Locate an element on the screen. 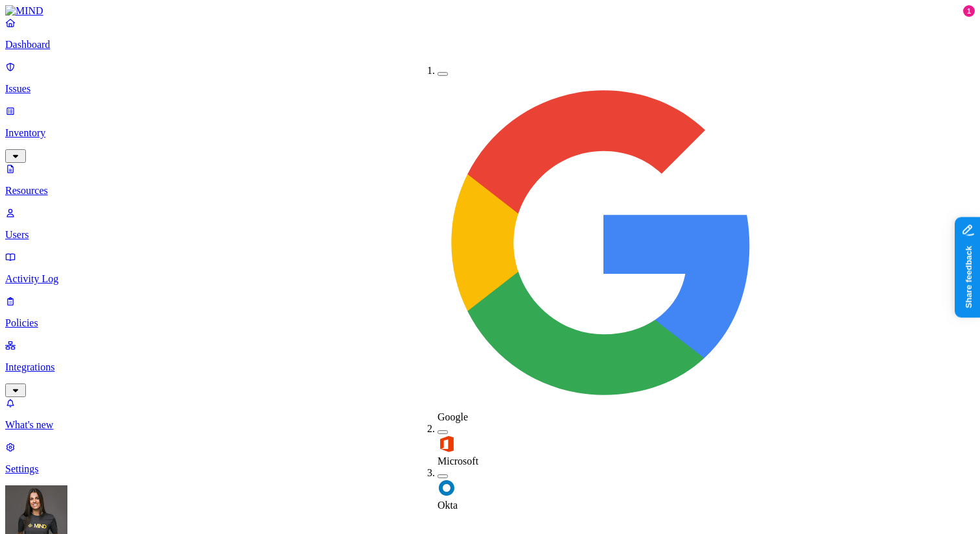  p: Dashboard is located at coordinates (490, 45).